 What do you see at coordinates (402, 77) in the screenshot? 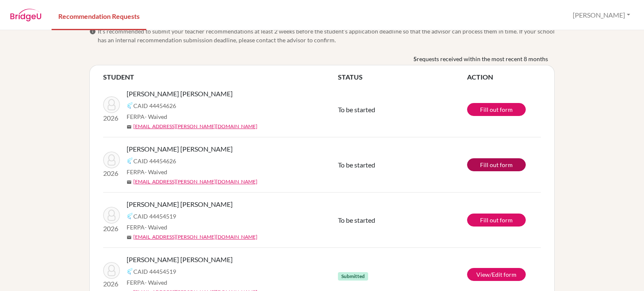
I see `th: STATUS` at bounding box center [402, 77].